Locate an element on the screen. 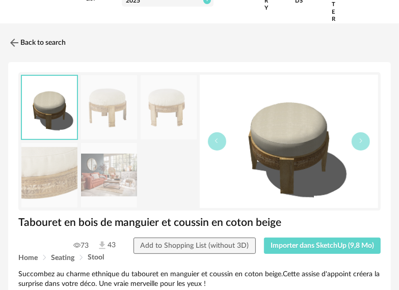  div: Succombez au charme ethnique du tabouret en manguier et coussin en coton beige.Cette assise d'app... is located at coordinates (199, 279).